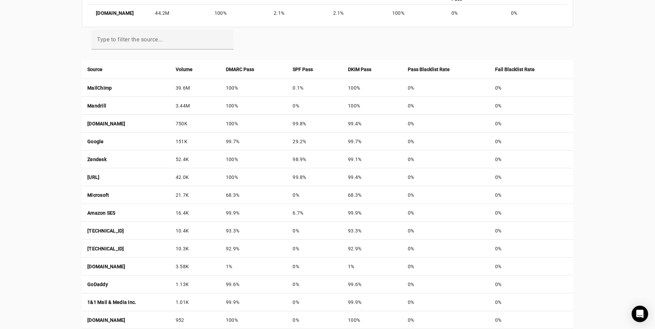 Image resolution: width=655 pixels, height=329 pixels. I want to click on strong: Mandrill, so click(97, 106).